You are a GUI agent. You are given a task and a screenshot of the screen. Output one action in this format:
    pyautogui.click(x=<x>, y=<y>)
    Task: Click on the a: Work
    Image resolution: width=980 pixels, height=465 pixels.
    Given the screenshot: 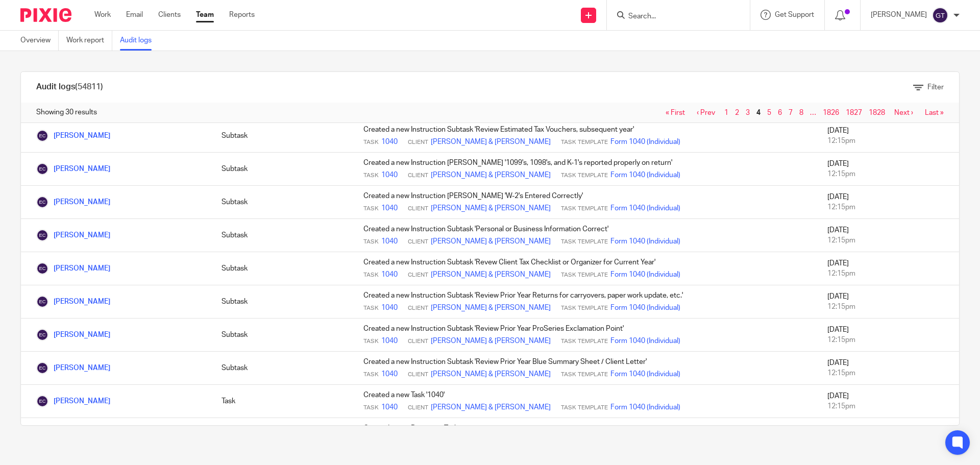 What is the action you would take?
    pyautogui.click(x=103, y=15)
    